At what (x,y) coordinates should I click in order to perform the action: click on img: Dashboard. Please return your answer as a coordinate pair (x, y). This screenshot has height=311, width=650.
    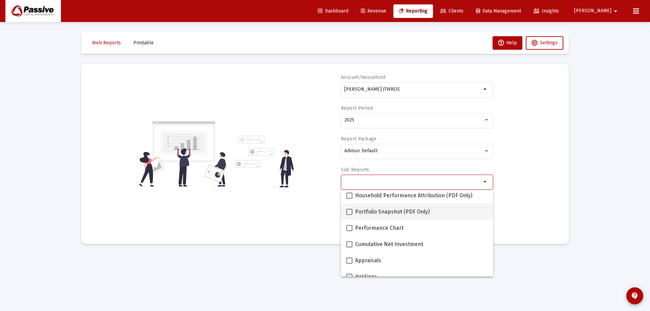
    Looking at the image, I should click on (33, 11).